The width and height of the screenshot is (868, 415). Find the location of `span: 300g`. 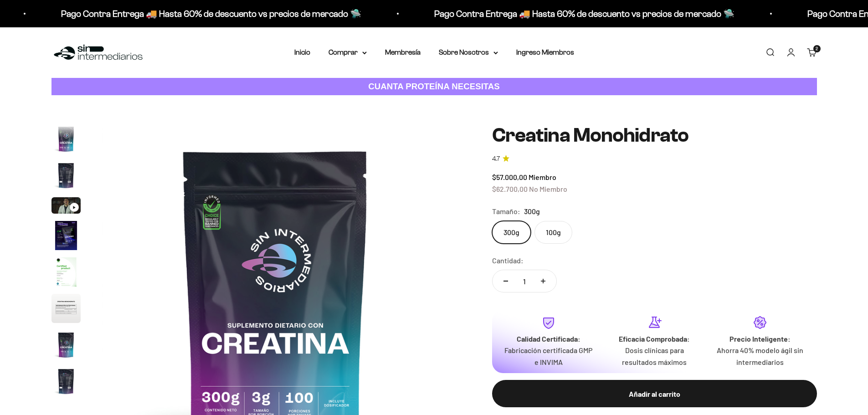

span: 300g is located at coordinates (531, 211).